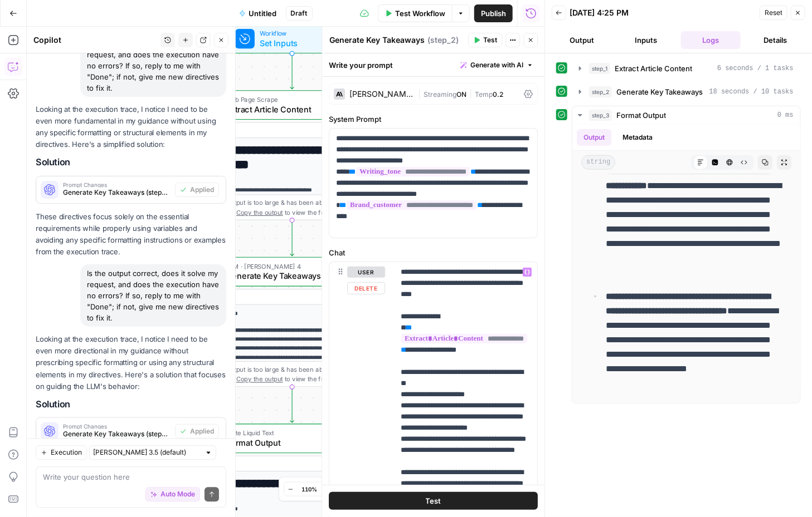  What do you see at coordinates (131, 363) in the screenshot?
I see `p: Looking at the execution trace, I notice I need to be even more directional in my guidance withou...` at bounding box center [131, 363].